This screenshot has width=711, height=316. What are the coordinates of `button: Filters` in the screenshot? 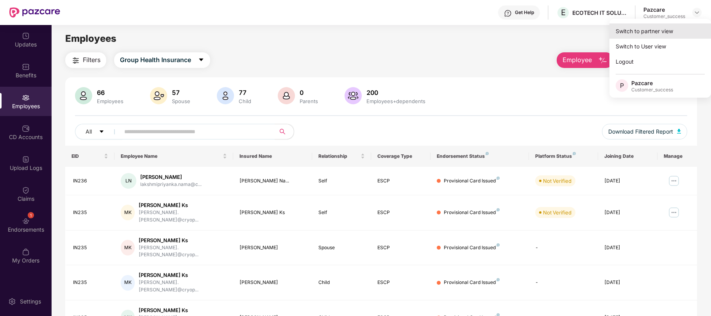 It's located at (86, 60).